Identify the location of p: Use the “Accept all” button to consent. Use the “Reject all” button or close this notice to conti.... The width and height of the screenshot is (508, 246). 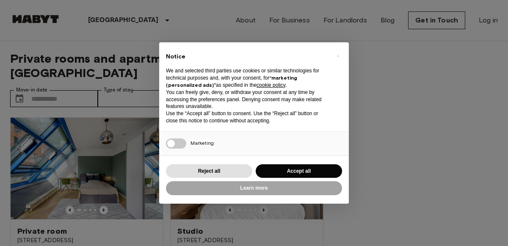
(247, 117).